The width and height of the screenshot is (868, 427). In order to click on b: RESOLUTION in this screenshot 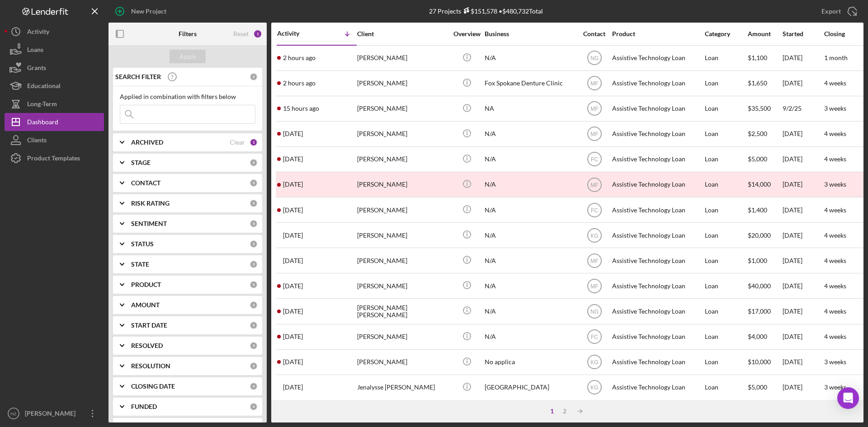, I will do `click(151, 366)`.